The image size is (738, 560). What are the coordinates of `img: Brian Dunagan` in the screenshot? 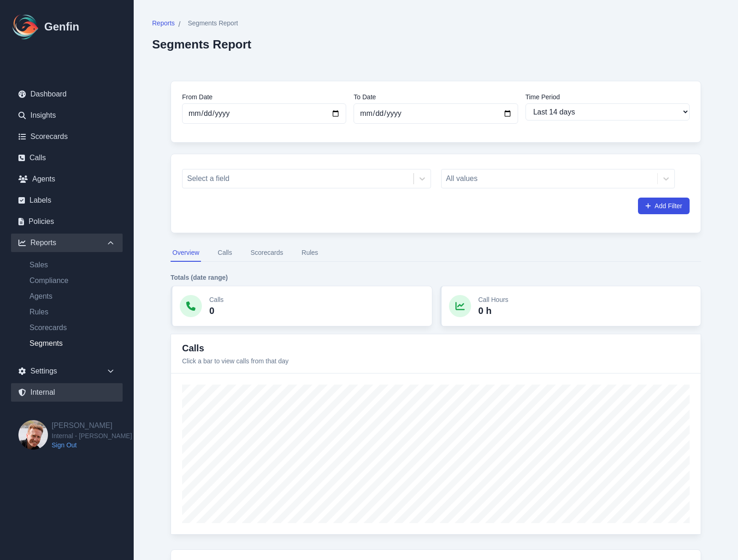 It's located at (33, 434).